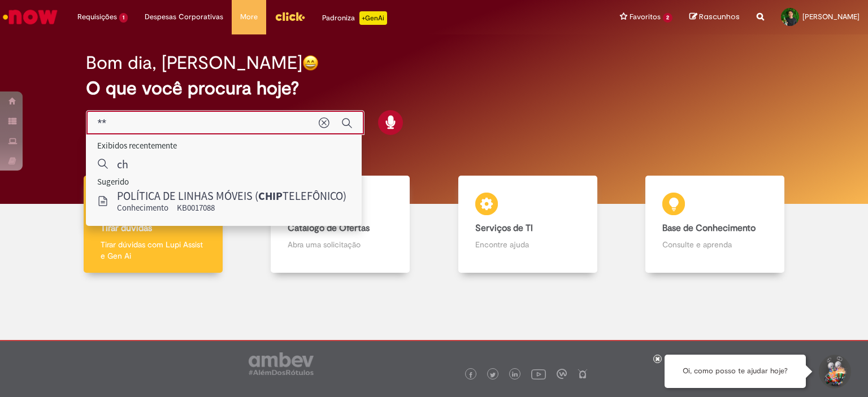  I want to click on span: Requisições, so click(97, 17).